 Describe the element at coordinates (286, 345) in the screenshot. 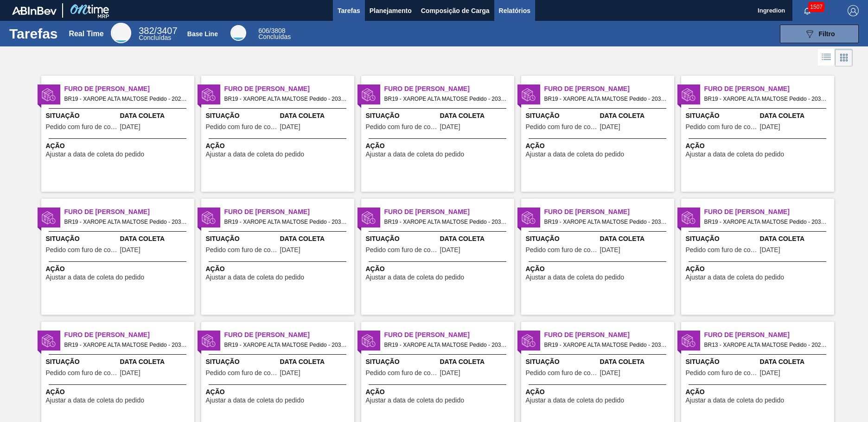

I see `span: BR19 - XAROPE ALTA MALTOSE Pedido - 2032201` at that location.